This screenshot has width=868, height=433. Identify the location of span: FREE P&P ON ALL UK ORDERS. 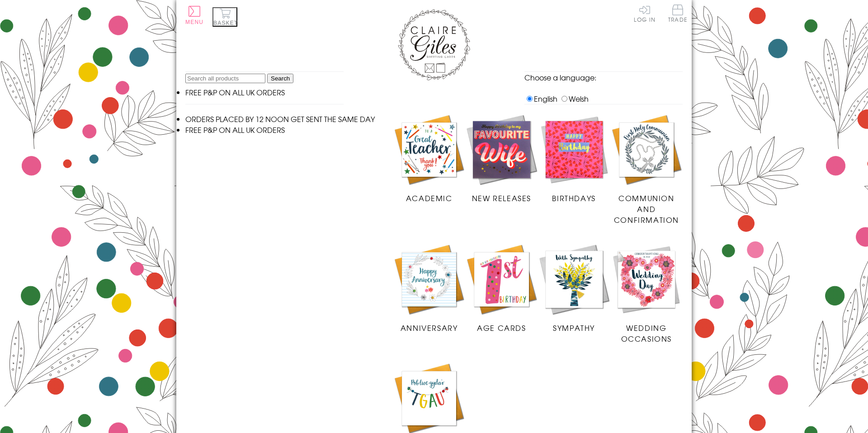
(235, 130).